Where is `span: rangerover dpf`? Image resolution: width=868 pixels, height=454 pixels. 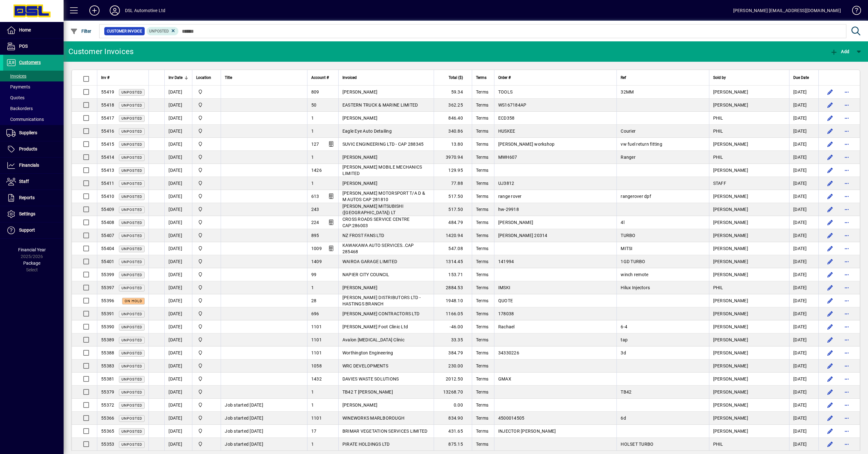
span: rangerover dpf is located at coordinates (636, 196).